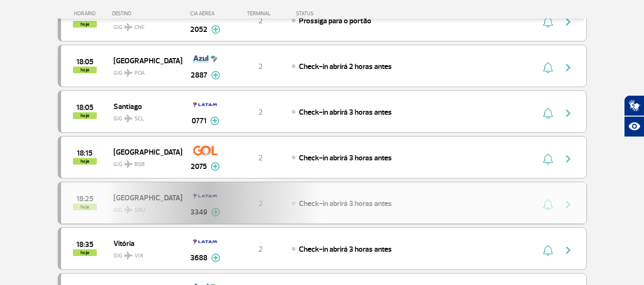 The width and height of the screenshot is (644, 285). I want to click on span: Vitória, so click(144, 243).